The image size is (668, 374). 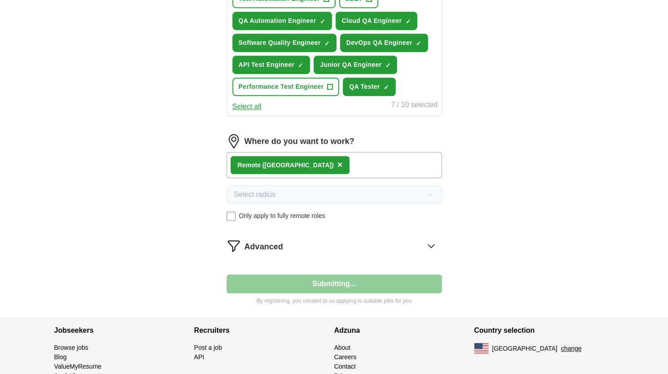 What do you see at coordinates (266, 65) in the screenshot?
I see `span: API Test Engineer` at bounding box center [266, 65].